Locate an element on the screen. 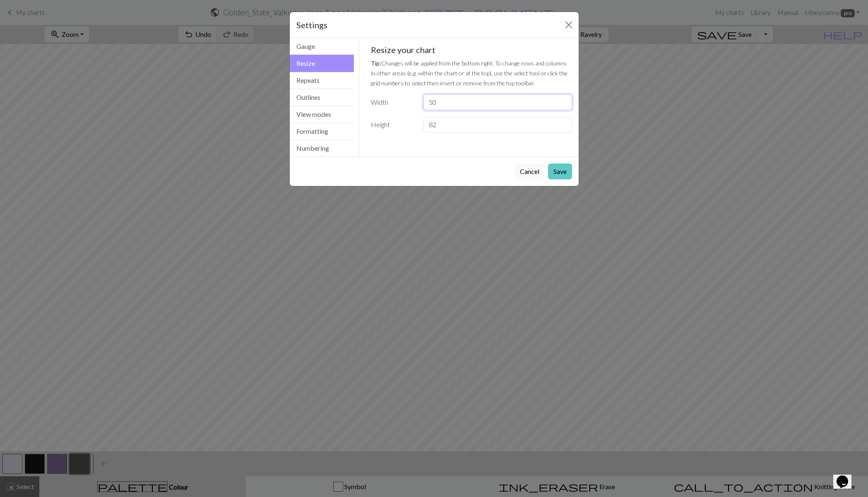 This screenshot has width=868, height=497. button: Numbering is located at coordinates (322, 149).